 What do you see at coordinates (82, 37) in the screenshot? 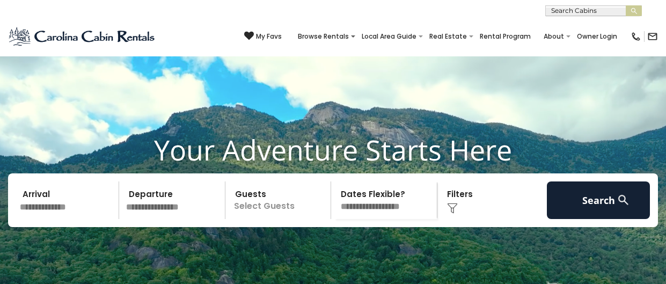
I see `img: Blue-2.png` at bounding box center [82, 37].